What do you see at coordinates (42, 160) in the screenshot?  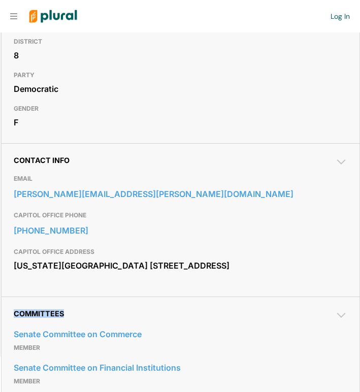 I see `span: Contact Info` at bounding box center [42, 160].